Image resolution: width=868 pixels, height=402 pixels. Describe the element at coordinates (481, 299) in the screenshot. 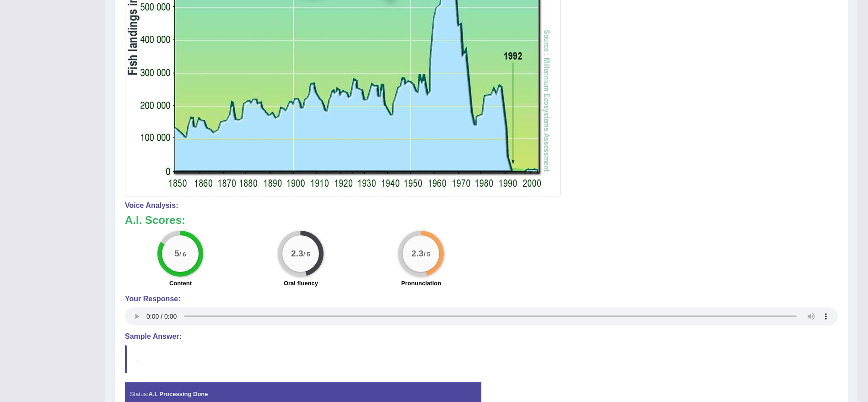

I see `h4: Your Response:` at that location.